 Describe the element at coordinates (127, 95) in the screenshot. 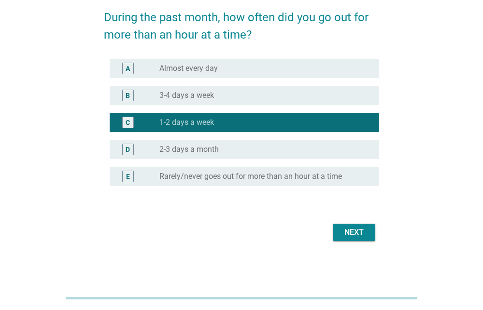

I see `div: B` at that location.